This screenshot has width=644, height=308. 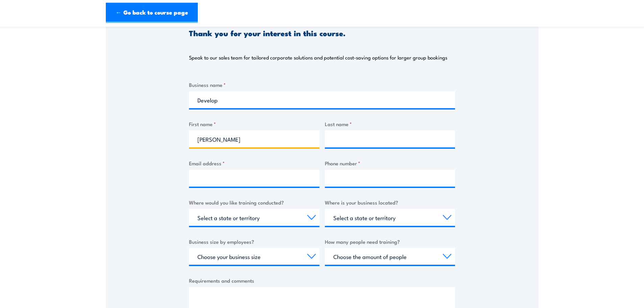 I want to click on label: Last name, so click(x=390, y=124).